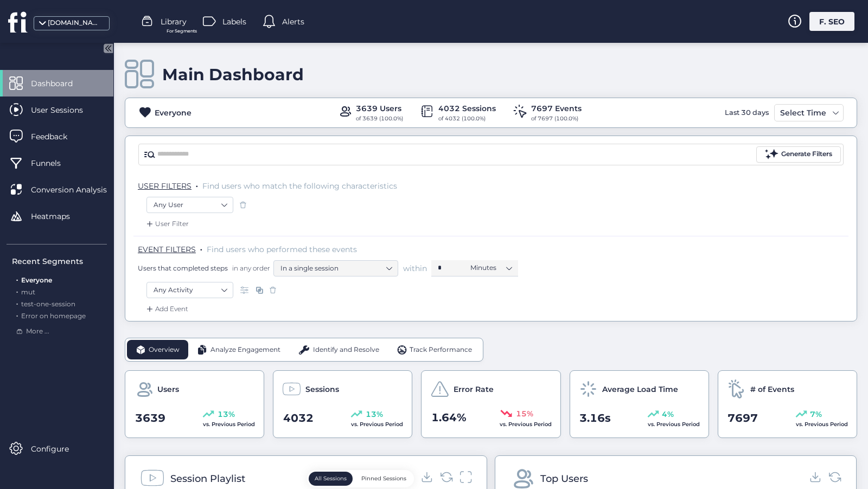 This screenshot has width=868, height=489. I want to click on div: Generate Filters, so click(807, 154).